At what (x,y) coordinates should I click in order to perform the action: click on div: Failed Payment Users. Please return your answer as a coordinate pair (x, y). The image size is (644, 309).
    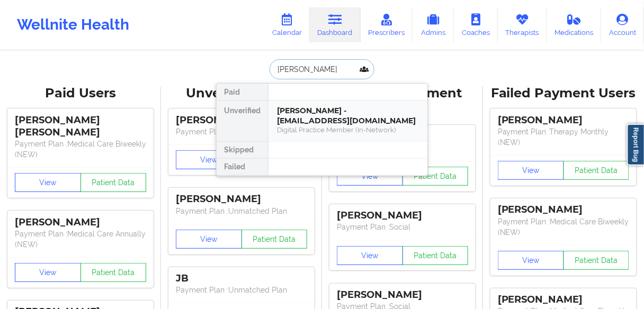
    Looking at the image, I should click on (563, 93).